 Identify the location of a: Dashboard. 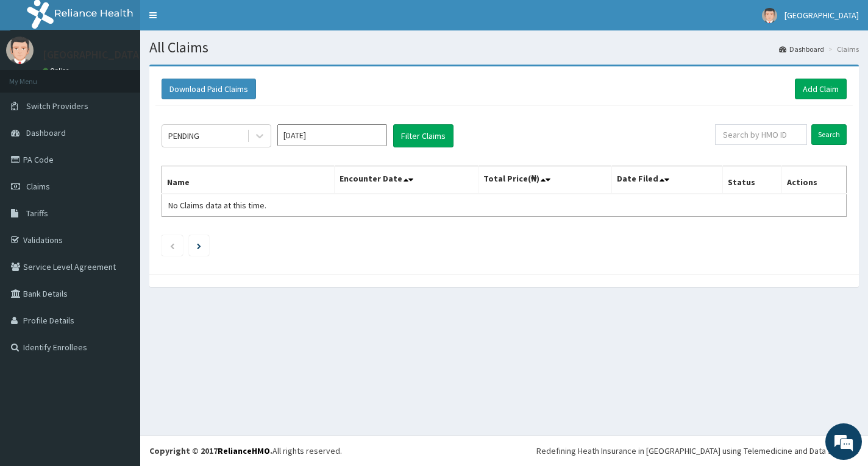
(801, 49).